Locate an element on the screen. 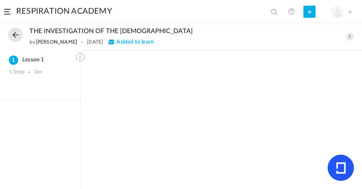 The image size is (362, 189). a: RESPIRATION ACADEMY is located at coordinates (64, 11).